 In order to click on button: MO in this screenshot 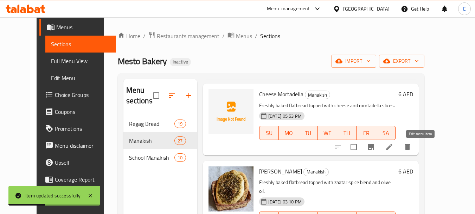, I will do `click(289, 133)`.